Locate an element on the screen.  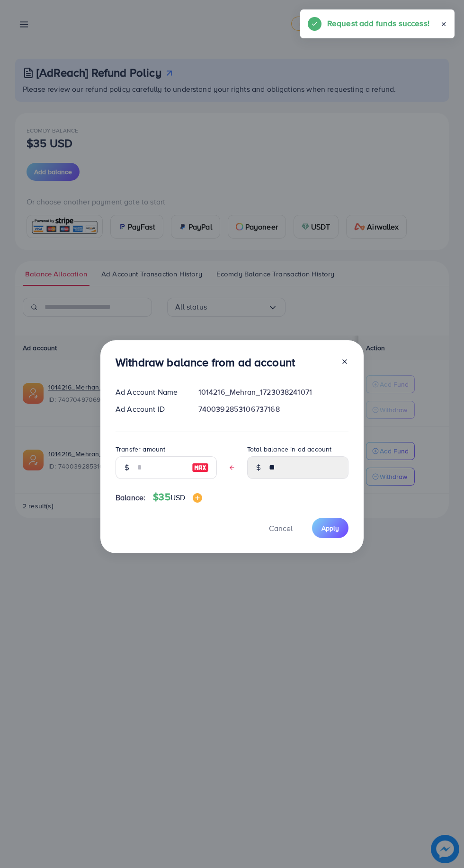
span: Apply is located at coordinates (330, 528).